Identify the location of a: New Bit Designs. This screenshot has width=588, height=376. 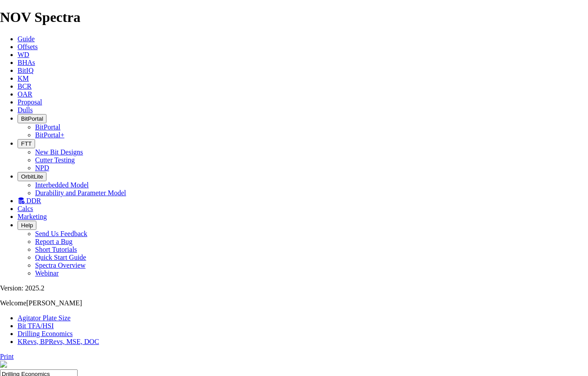
(59, 152).